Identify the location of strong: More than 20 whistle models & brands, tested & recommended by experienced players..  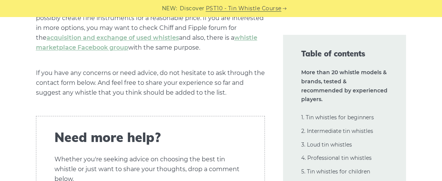
(345, 86).